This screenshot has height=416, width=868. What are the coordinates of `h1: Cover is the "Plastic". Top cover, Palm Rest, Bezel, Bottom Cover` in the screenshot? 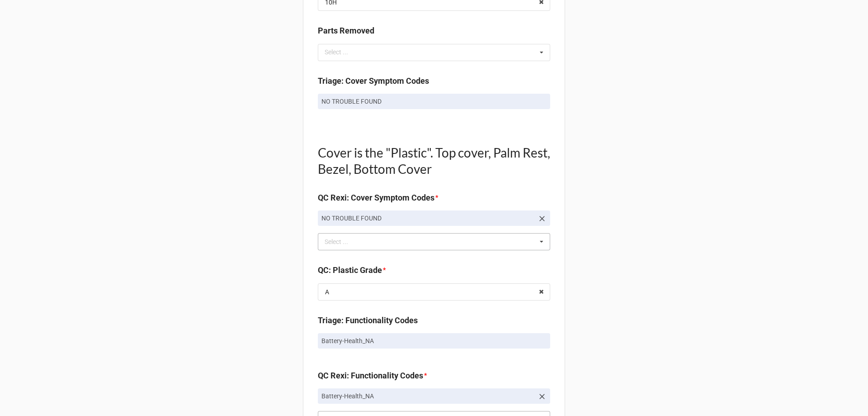 It's located at (434, 161).